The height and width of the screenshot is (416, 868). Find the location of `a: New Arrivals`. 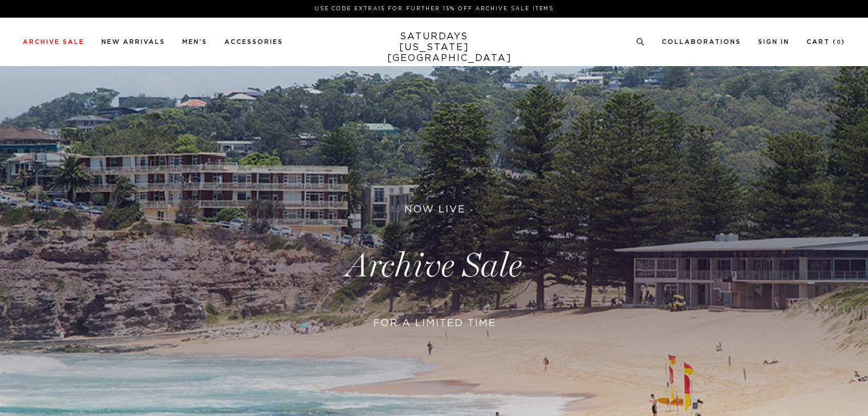

a: New Arrivals is located at coordinates (134, 42).